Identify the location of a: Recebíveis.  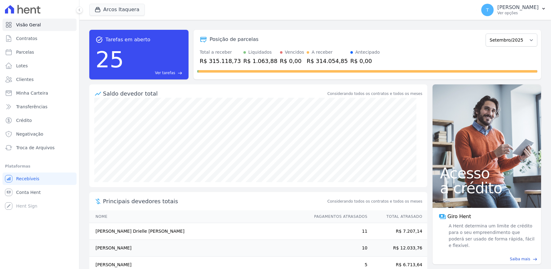
(39, 179).